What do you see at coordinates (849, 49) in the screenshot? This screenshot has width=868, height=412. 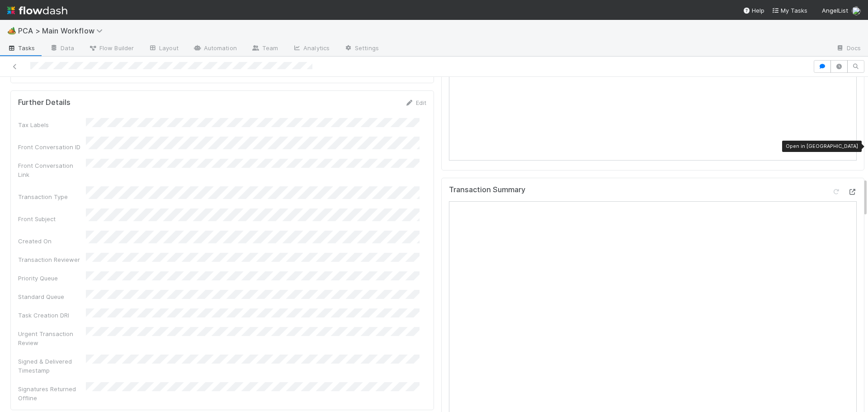 I see `a: Docs` at bounding box center [849, 49].